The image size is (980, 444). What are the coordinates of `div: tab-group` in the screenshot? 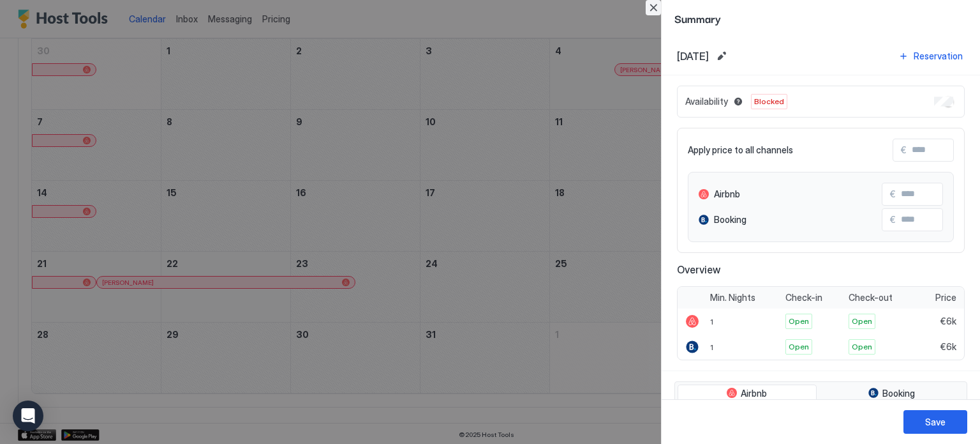 It's located at (821, 394).